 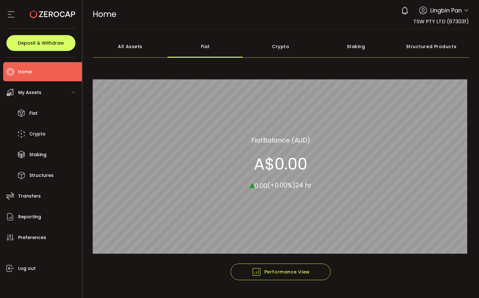 I want to click on span: Deposit & Withdraw, so click(x=41, y=43).